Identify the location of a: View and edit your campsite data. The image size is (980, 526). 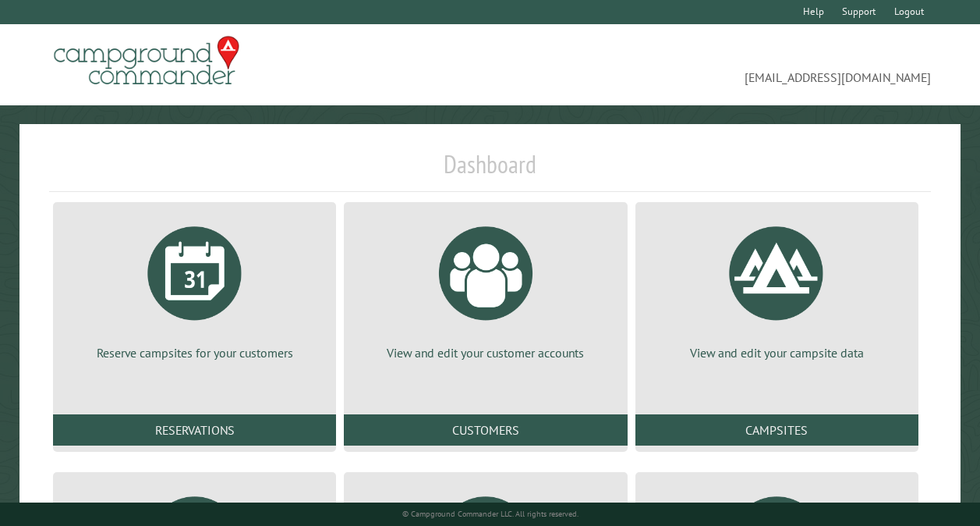
(777, 288).